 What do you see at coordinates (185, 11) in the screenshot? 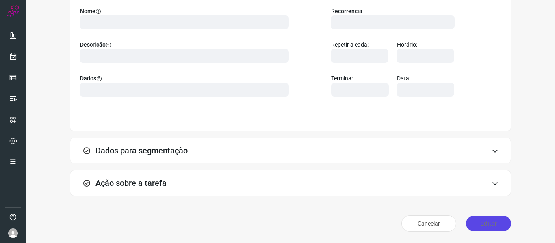
I see `label: Nome` at bounding box center [185, 11].